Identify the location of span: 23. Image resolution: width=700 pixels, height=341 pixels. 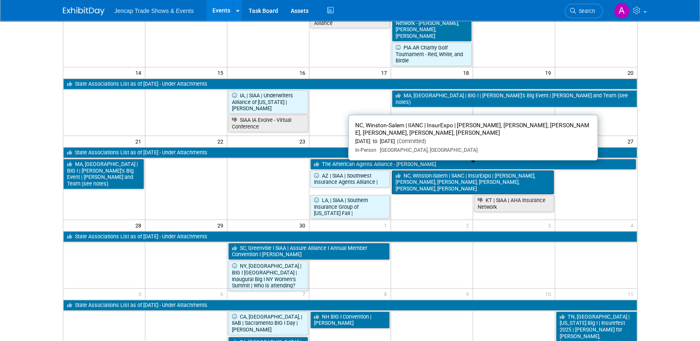
(303, 141).